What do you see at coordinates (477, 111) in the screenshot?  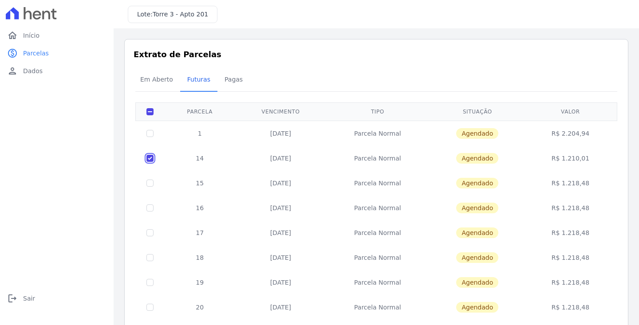 I see `th: Situação` at bounding box center [477, 111].